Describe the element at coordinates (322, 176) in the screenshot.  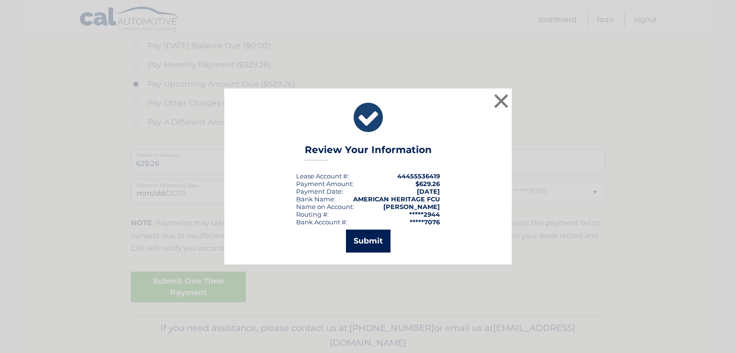
I see `div: Lease Account #:` at that location.